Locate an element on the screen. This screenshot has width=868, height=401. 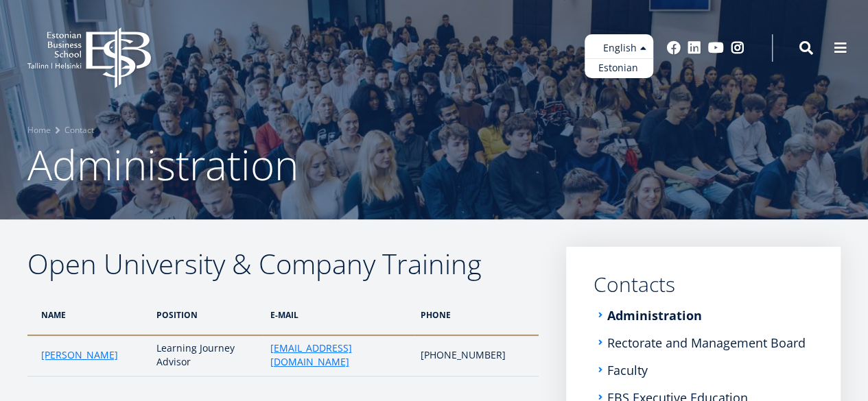
th: NAME is located at coordinates (89, 315).